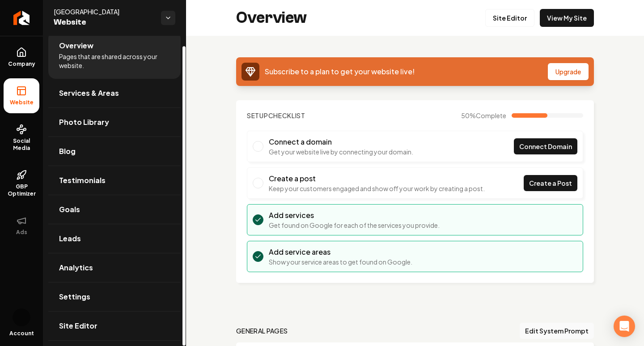 The image size is (644, 346). What do you see at coordinates (276, 116) in the screenshot?
I see `h2: Checklist` at bounding box center [276, 116].